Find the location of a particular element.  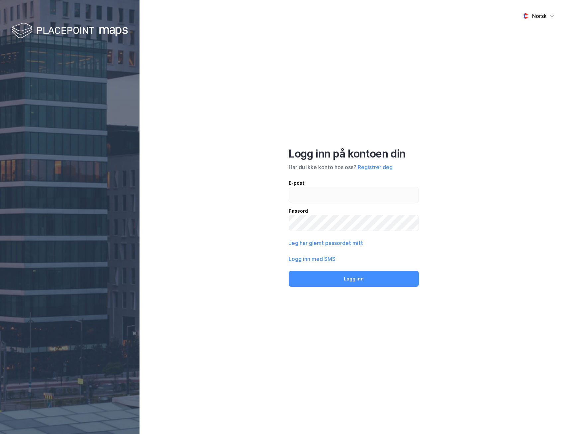

button: Logg inn med SMS is located at coordinates (312, 259).